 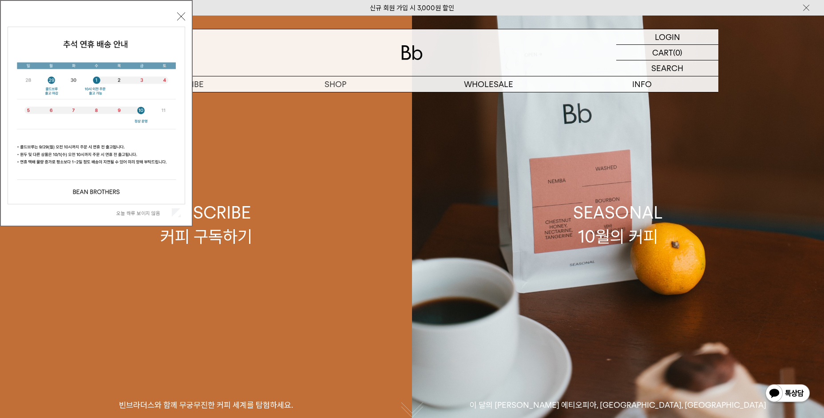 I want to click on div: SUBSCRIBE 커피 구독하기, so click(x=206, y=224).